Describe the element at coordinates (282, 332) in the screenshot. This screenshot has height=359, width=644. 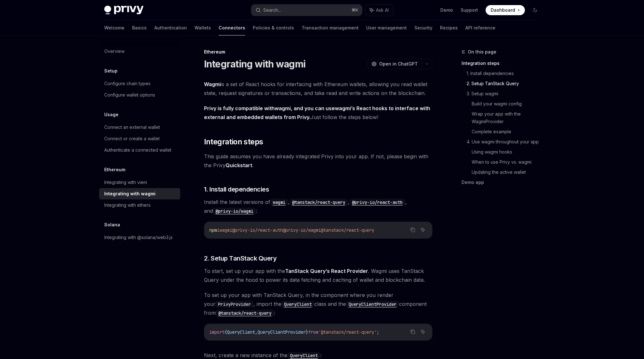
I see `span: QueryClientProvider` at that location.